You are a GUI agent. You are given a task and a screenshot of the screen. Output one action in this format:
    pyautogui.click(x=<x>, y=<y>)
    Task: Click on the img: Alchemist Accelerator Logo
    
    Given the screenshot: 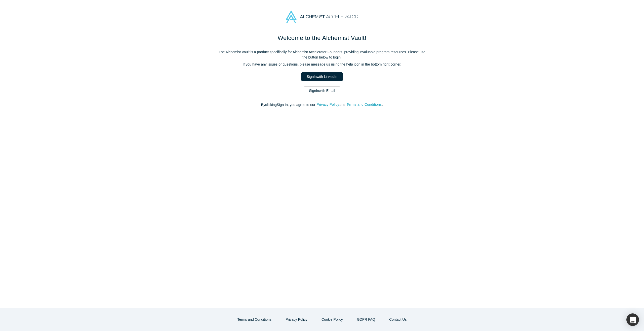 What is the action you would take?
    pyautogui.click(x=322, y=17)
    